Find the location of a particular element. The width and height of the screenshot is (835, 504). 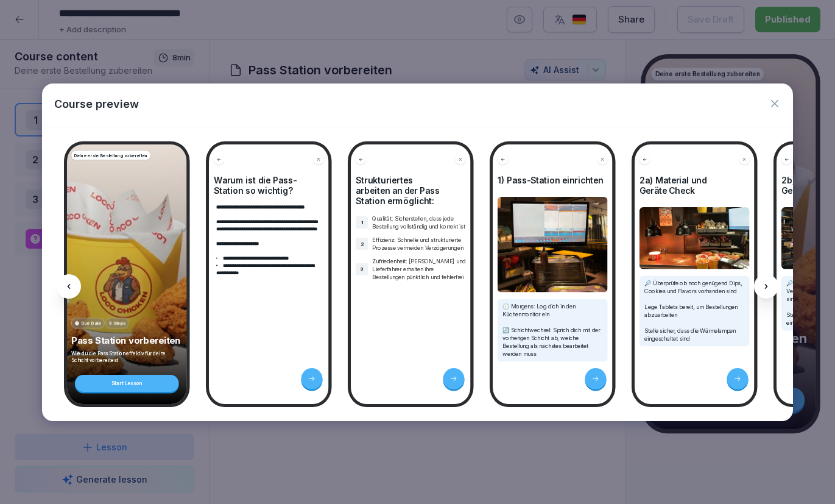

p: Effizienz: Schnelle und strukturierte Prozesse vermeiden Verzögerungen is located at coordinates (419, 244).